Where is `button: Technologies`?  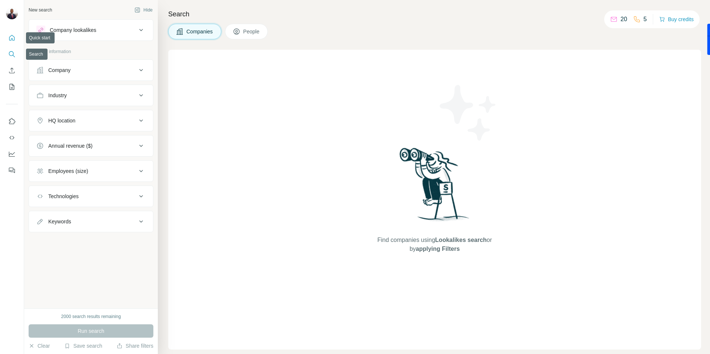
button: Technologies is located at coordinates (91, 196).